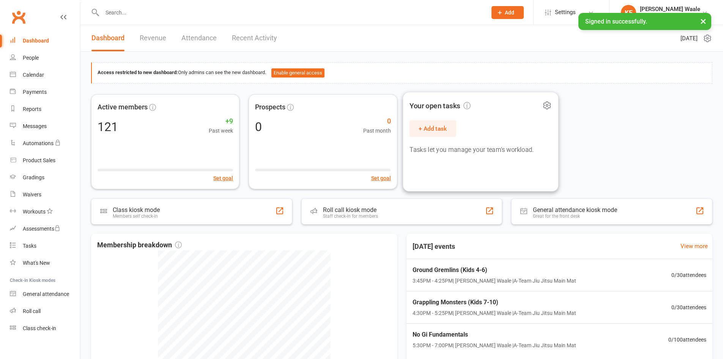 The image size is (723, 359). What do you see at coordinates (45, 58) in the screenshot?
I see `a: People` at bounding box center [45, 58].